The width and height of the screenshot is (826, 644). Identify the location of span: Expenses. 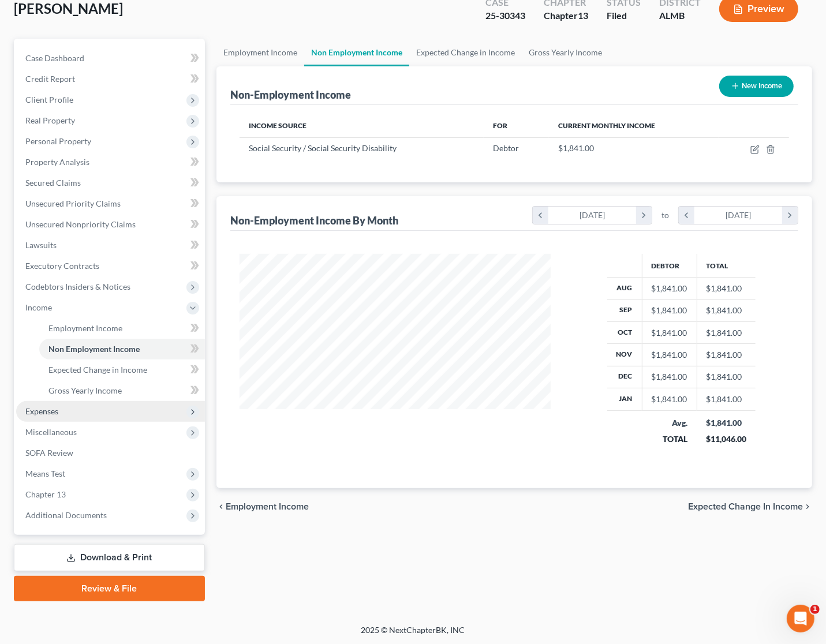
(42, 411).